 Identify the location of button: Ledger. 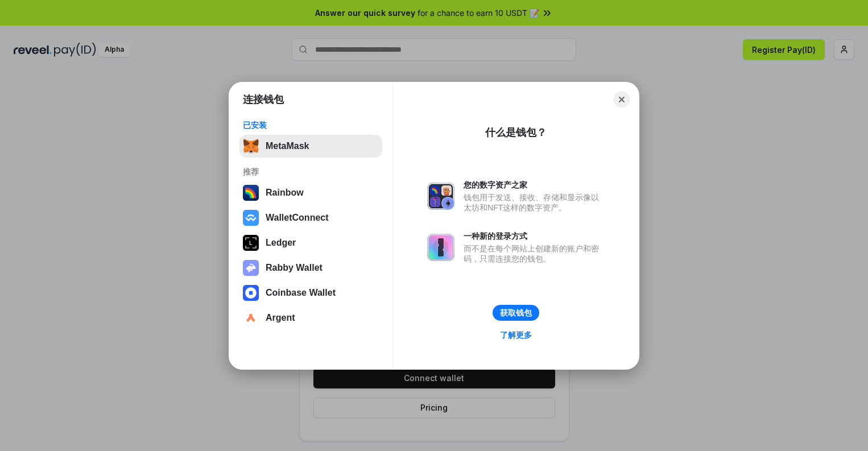
(311, 243).